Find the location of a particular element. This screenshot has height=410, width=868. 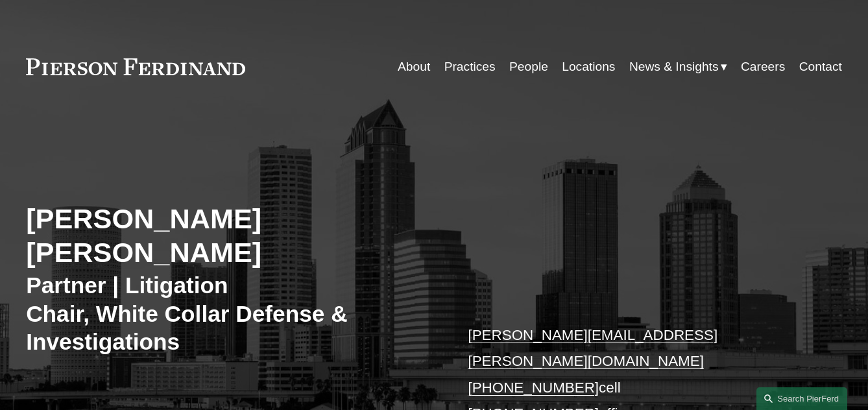

a: Careers is located at coordinates (762, 67).